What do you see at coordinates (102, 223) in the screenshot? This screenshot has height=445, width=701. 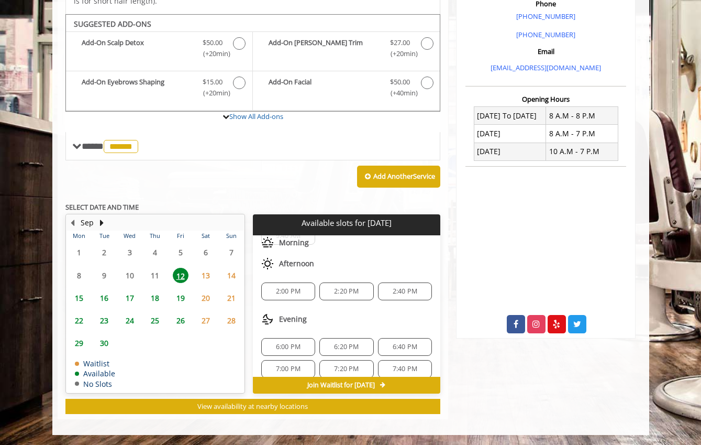 I see `button: Next Month` at bounding box center [102, 223].